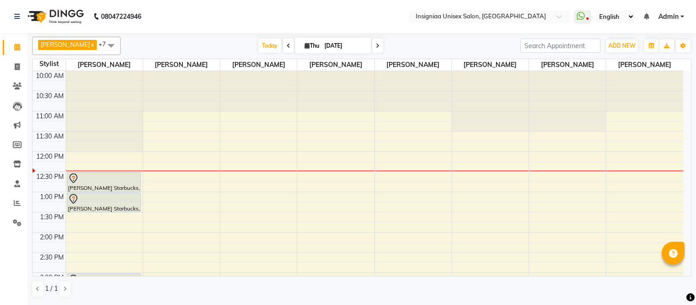  Describe the element at coordinates (668, 17) in the screenshot. I see `span: Admin` at that location.